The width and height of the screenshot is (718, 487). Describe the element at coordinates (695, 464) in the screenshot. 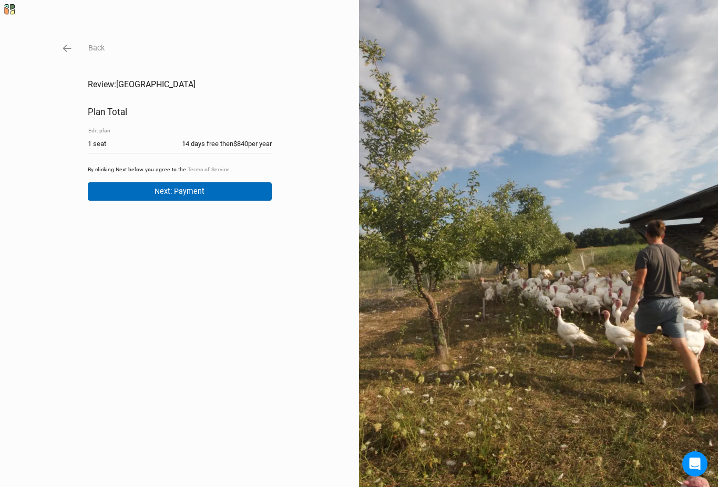

I see `div: Open Intercom Messenger` at that location.